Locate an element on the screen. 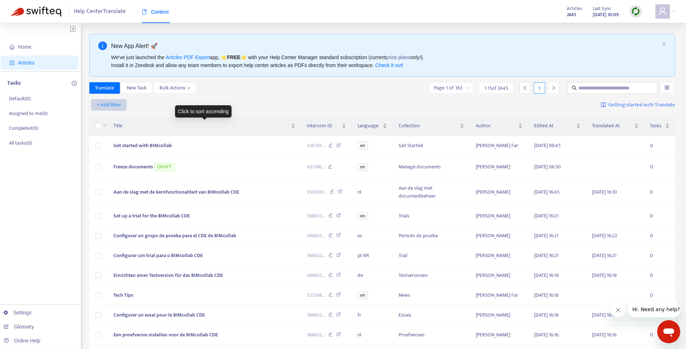 This screenshot has width=686, height=349. span: close is located at coordinates (664, 44).